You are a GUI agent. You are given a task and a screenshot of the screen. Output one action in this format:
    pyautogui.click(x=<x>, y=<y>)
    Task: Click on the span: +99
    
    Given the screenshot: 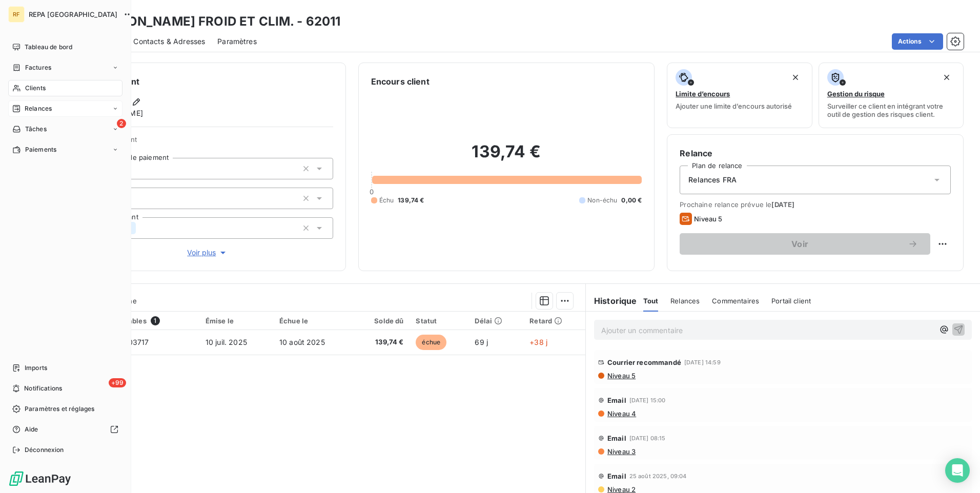 What is the action you would take?
    pyautogui.click(x=118, y=382)
    